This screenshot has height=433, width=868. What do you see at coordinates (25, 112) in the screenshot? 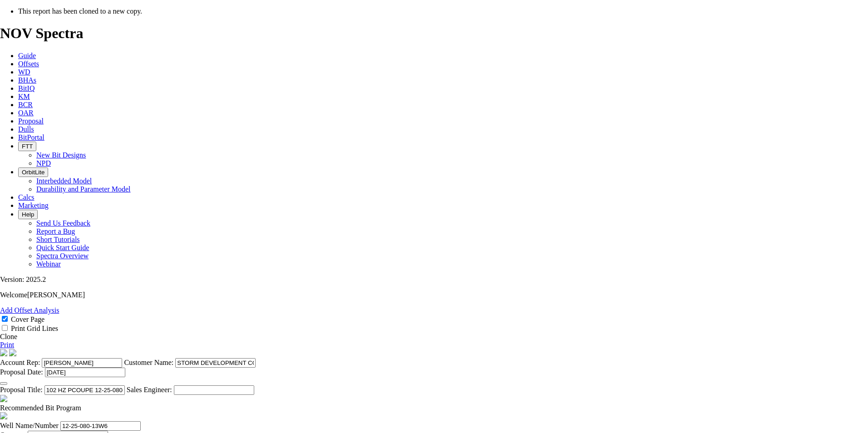
I see `a: OAR` at bounding box center [25, 112].